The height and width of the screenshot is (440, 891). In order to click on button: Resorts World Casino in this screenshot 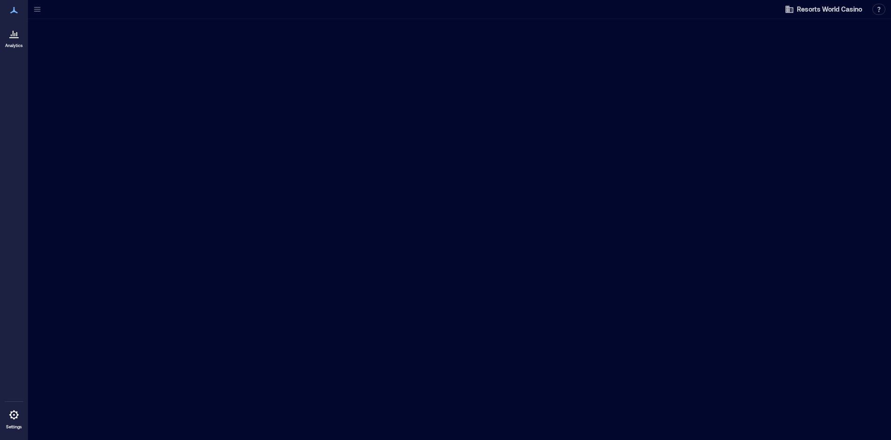, I will do `click(823, 9)`.